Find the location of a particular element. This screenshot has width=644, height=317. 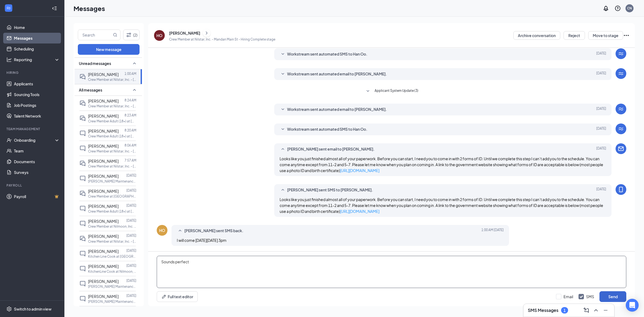

svg: Email is located at coordinates (621, 149).